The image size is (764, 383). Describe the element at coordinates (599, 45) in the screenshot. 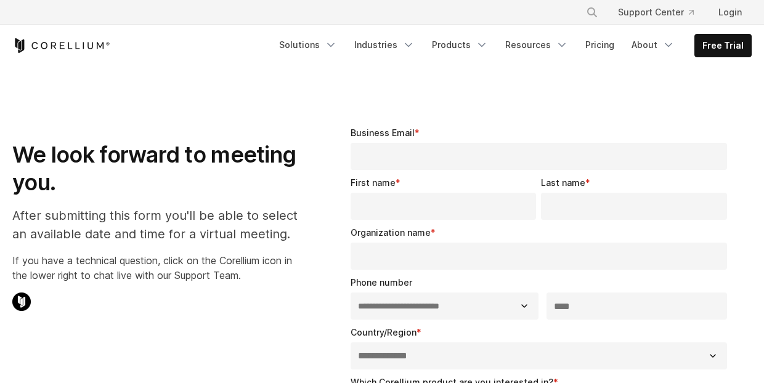

I see `a: Pricing` at that location.